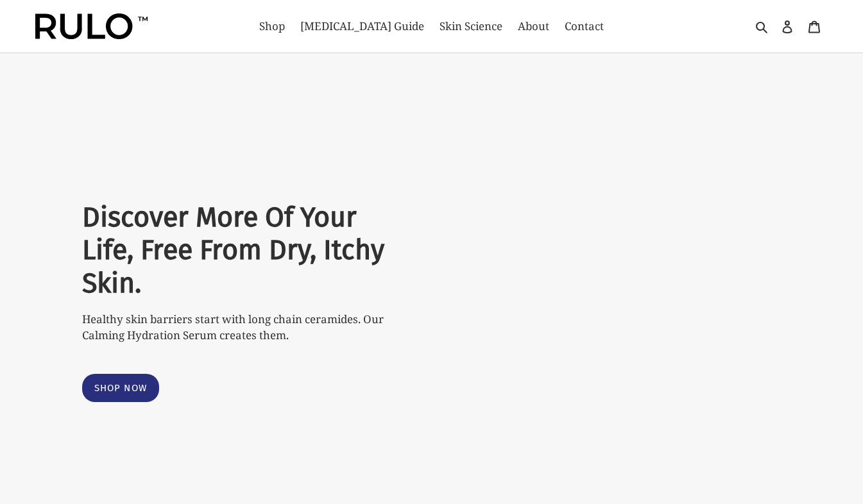 This screenshot has width=863, height=504. Describe the element at coordinates (471, 26) in the screenshot. I see `a: Skin Science` at that location.